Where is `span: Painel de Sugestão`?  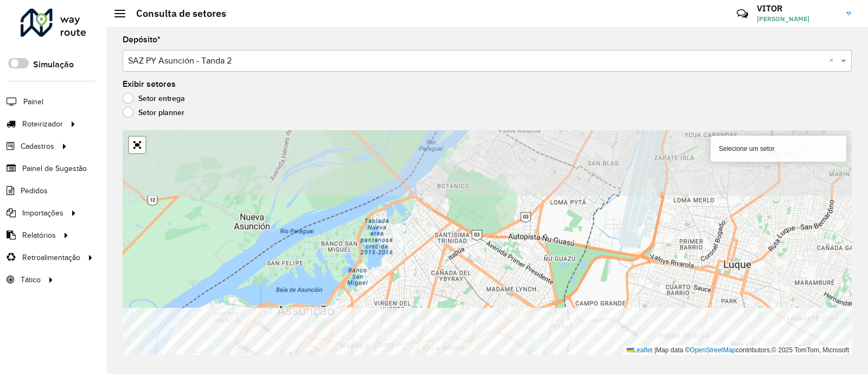
span: Painel de Sugestão is located at coordinates (54, 169).